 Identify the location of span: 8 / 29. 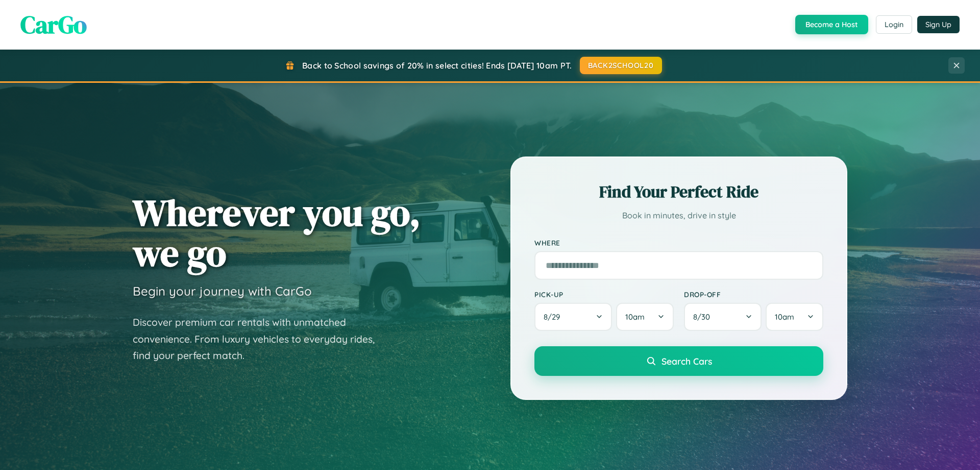
(555, 316).